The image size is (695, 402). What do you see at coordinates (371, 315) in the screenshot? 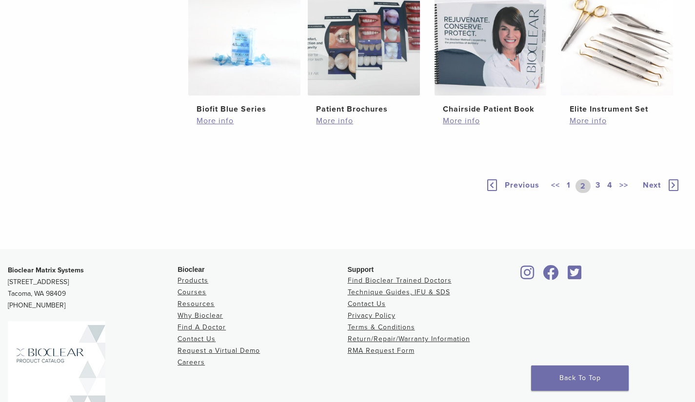
I see `a: Privacy Policy` at bounding box center [371, 315].